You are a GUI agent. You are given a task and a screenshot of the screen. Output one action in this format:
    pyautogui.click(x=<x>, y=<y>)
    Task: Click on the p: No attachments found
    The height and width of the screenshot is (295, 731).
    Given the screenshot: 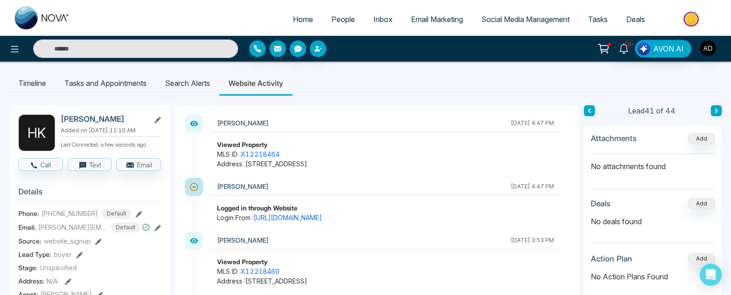 What is the action you would take?
    pyautogui.click(x=653, y=163)
    